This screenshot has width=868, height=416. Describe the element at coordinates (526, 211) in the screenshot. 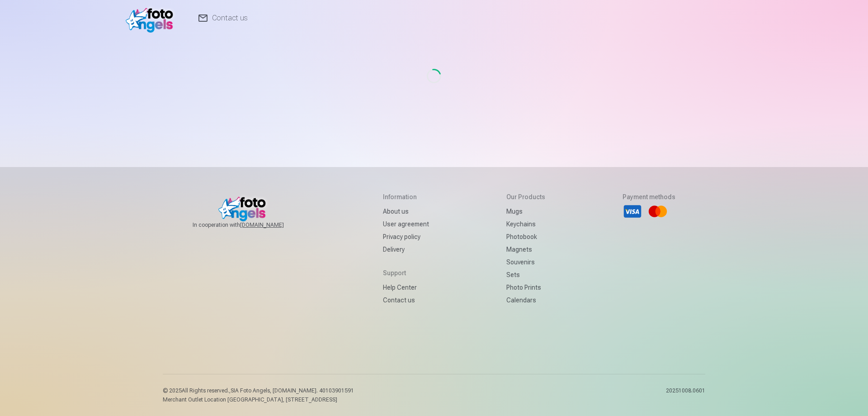

I see `a: Mugs` at that location.